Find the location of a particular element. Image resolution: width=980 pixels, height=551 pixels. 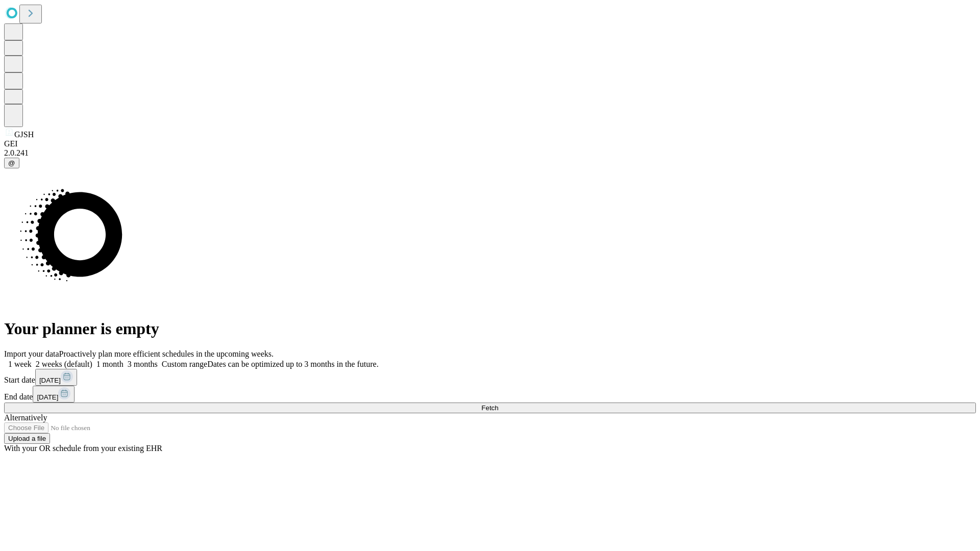

button: Upload a file is located at coordinates (27, 438).